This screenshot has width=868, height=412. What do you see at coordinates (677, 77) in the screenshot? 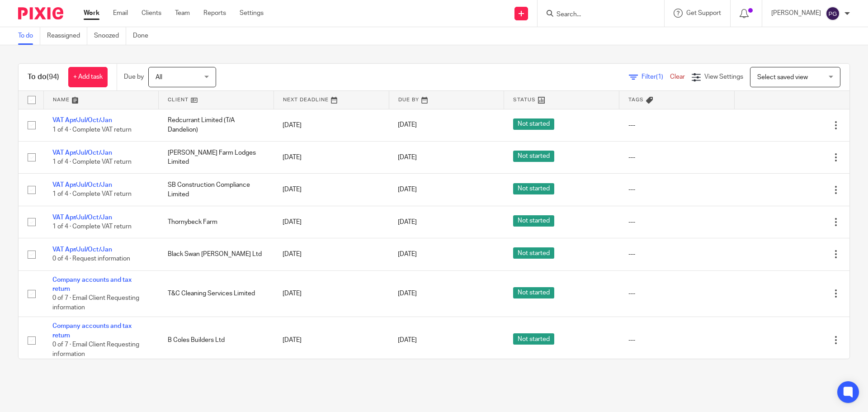
I see `a: Clear` at bounding box center [677, 77].